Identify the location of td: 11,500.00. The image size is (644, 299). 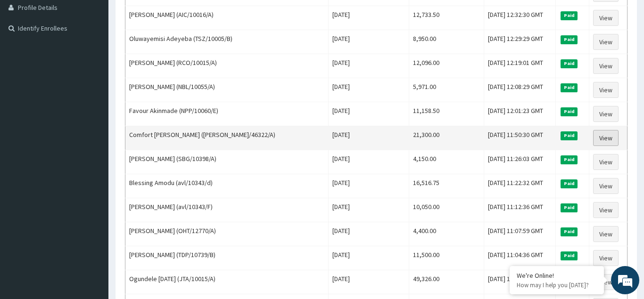
(447, 258).